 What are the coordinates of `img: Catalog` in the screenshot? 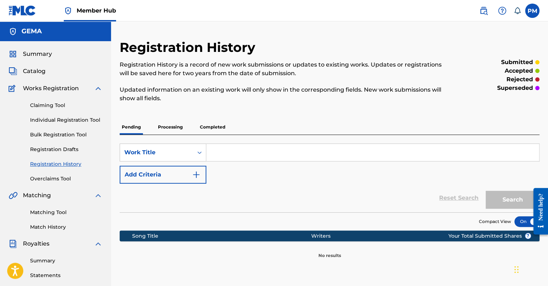 It's located at (13, 71).